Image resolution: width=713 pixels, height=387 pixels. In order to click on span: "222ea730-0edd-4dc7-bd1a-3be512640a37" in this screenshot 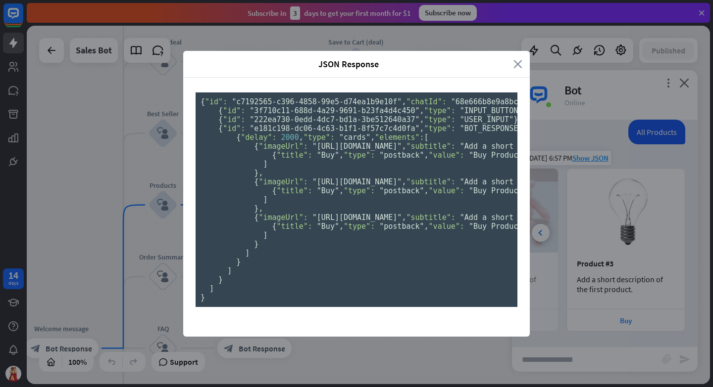, I will do `click(334, 120)`.